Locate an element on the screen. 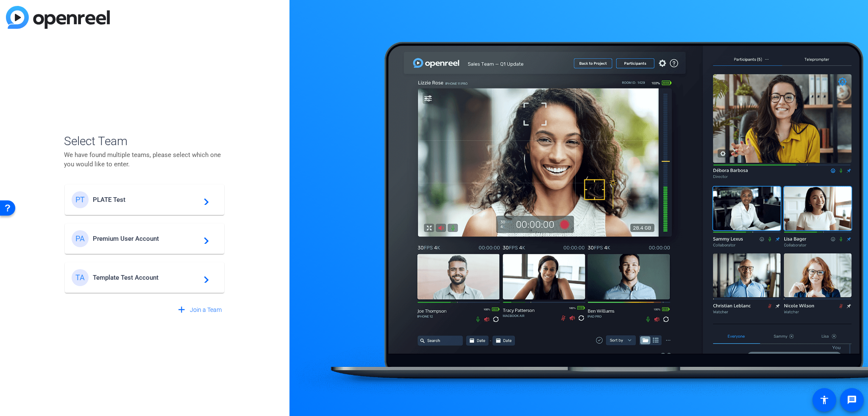 The height and width of the screenshot is (416, 868). mat-icon: add is located at coordinates (182, 310).